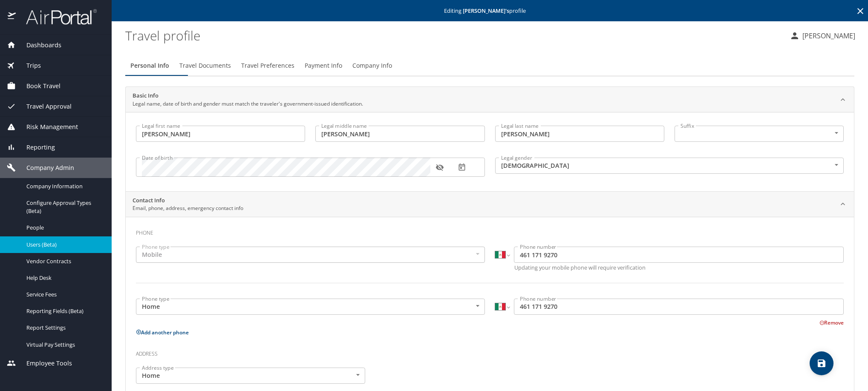  Describe the element at coordinates (247, 96) in the screenshot. I see `h2: Basic Info` at that location.